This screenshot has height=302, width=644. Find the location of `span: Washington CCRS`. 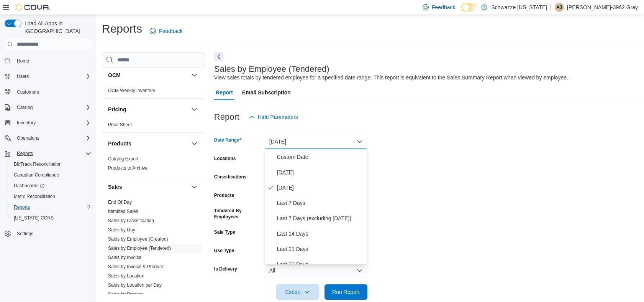

span: Washington CCRS is located at coordinates (51, 218).